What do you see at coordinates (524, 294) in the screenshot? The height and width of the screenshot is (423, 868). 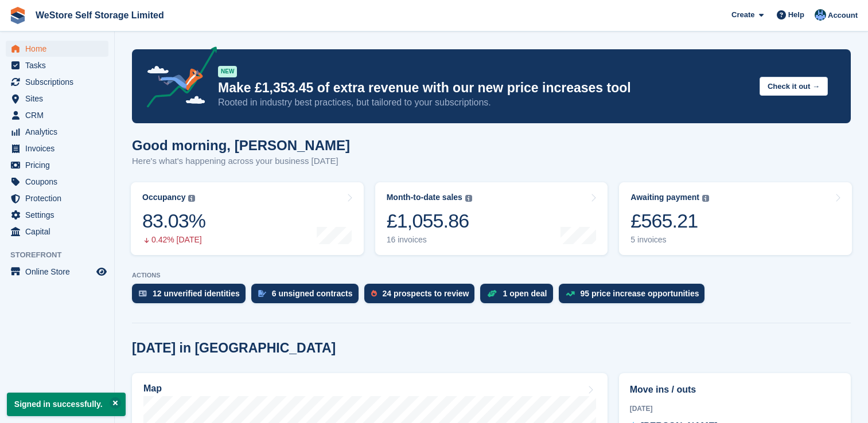 I see `div: 1 open deal` at bounding box center [524, 294].